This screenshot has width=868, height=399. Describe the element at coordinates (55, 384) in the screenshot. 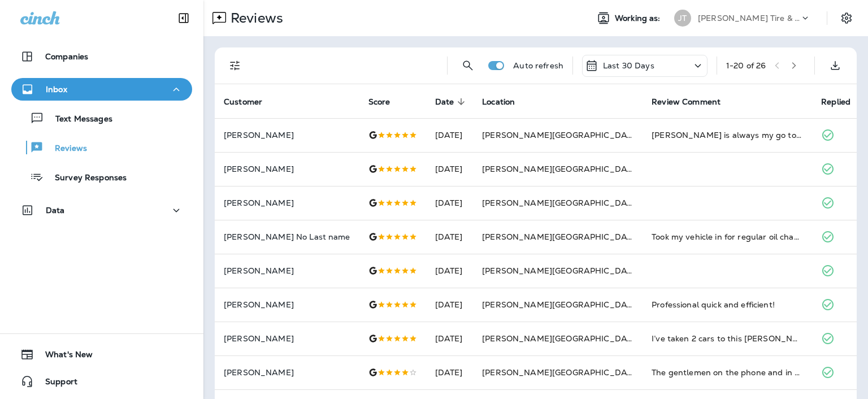

I see `span: Support` at that location.